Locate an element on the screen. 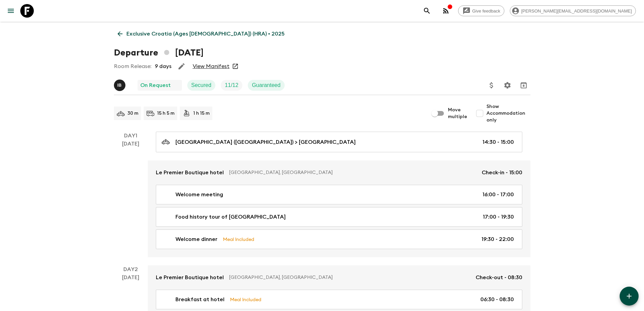 This screenshot has height=311, width=644. p: Welcome meeting is located at coordinates (199, 195).